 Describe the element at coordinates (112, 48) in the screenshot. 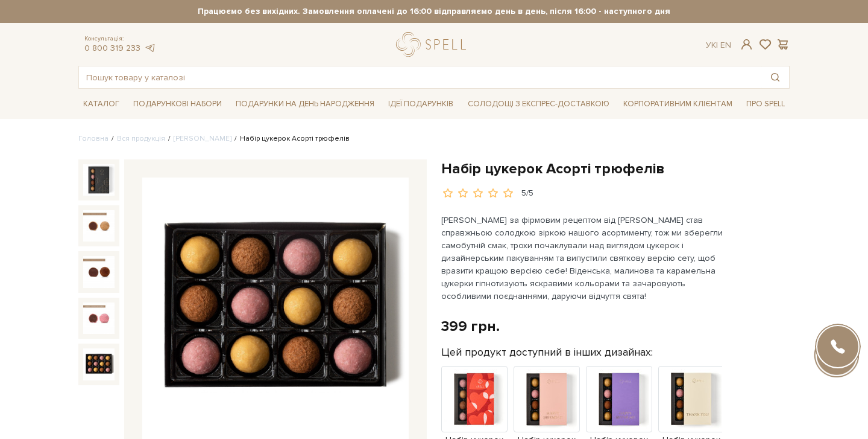

I see `a: 0 800 319 233` at that location.